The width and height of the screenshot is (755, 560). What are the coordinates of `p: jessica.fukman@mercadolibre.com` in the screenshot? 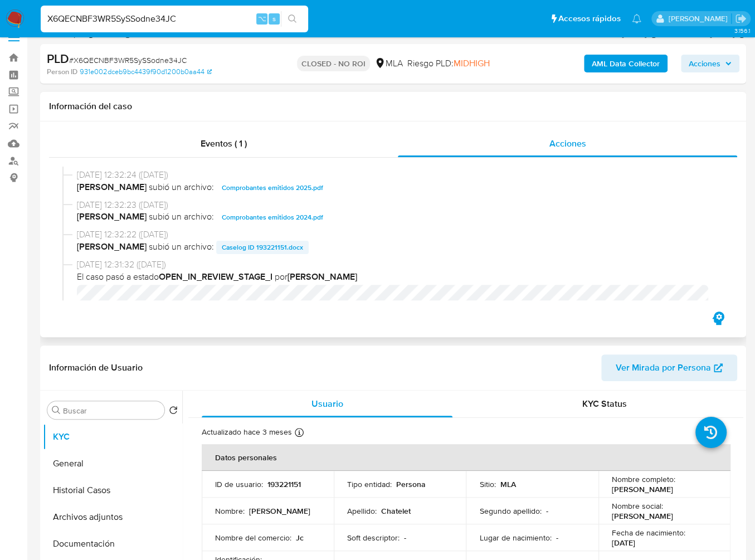 It's located at (699, 19).